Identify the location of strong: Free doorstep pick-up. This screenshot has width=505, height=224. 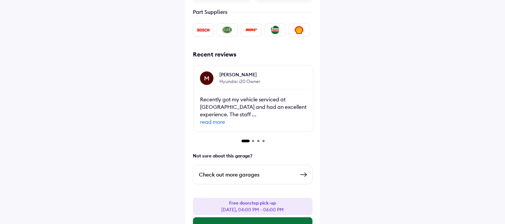
(252, 203).